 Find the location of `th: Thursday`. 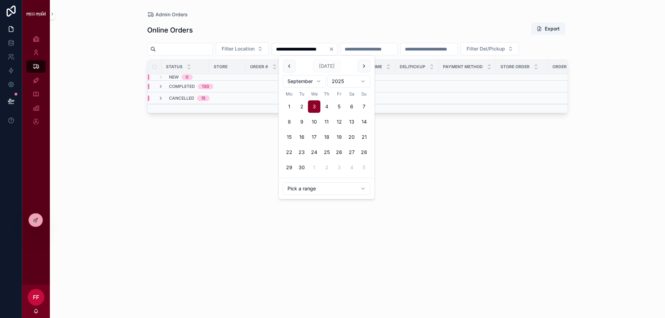

th: Thursday is located at coordinates (327, 94).